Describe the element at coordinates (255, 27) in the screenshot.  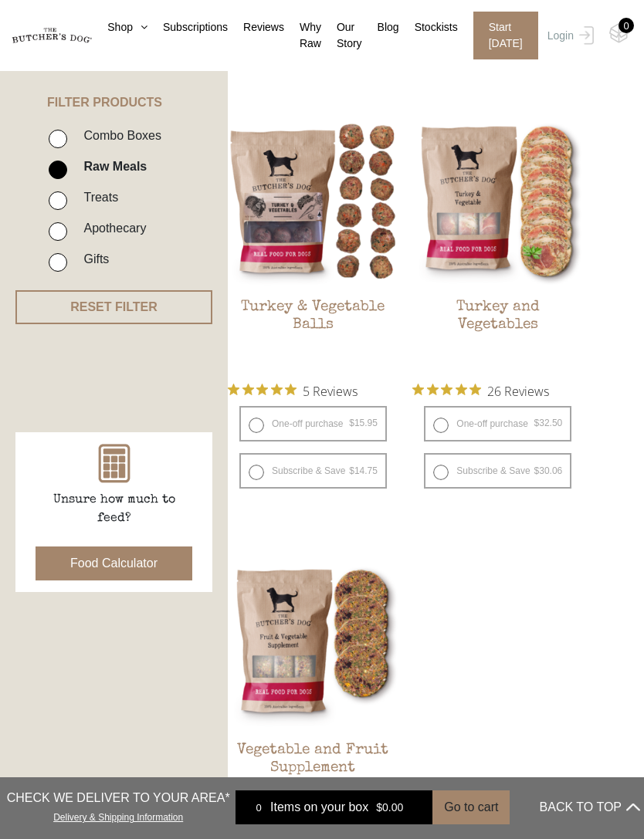
I see `a: Reviews` at that location.